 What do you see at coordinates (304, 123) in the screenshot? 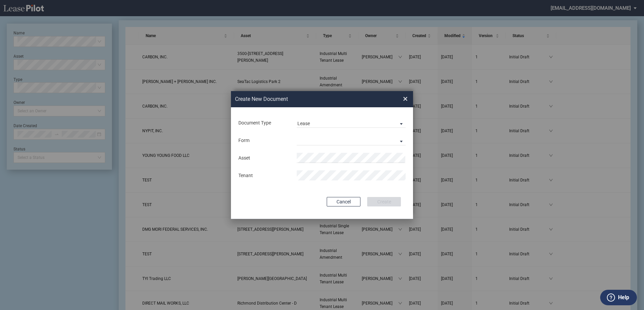
I see `div: Lease` at bounding box center [304, 123].